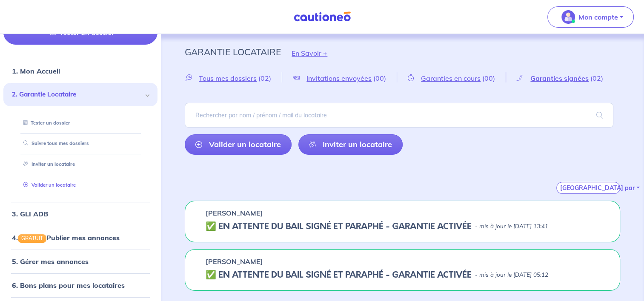 The width and height of the screenshot is (644, 301). What do you see at coordinates (68, 286) in the screenshot?
I see `a: 6. Bons plans pour mes locataires` at bounding box center [68, 286].